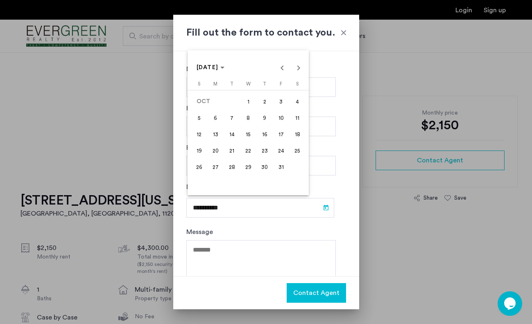  What do you see at coordinates (265, 167) in the screenshot?
I see `button: October 30, 2025` at bounding box center [265, 167].